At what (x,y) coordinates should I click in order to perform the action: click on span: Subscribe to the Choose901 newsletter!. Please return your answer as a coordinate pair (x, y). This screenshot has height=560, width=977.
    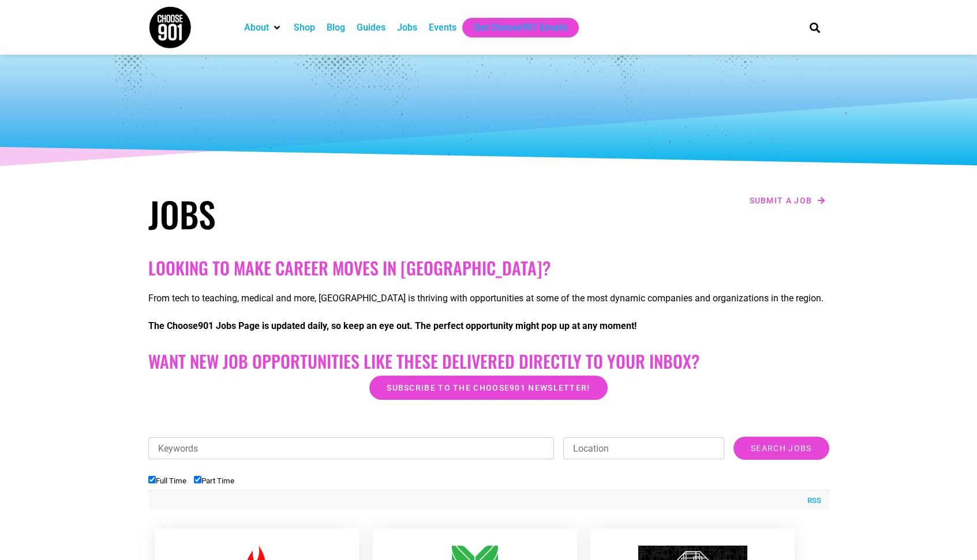
    Looking at the image, I should click on (488, 388).